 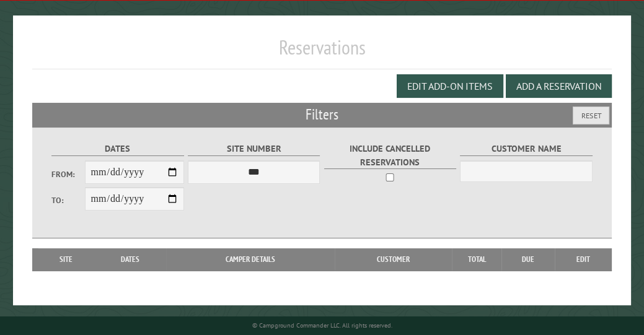 I want to click on th: Due, so click(x=528, y=259).